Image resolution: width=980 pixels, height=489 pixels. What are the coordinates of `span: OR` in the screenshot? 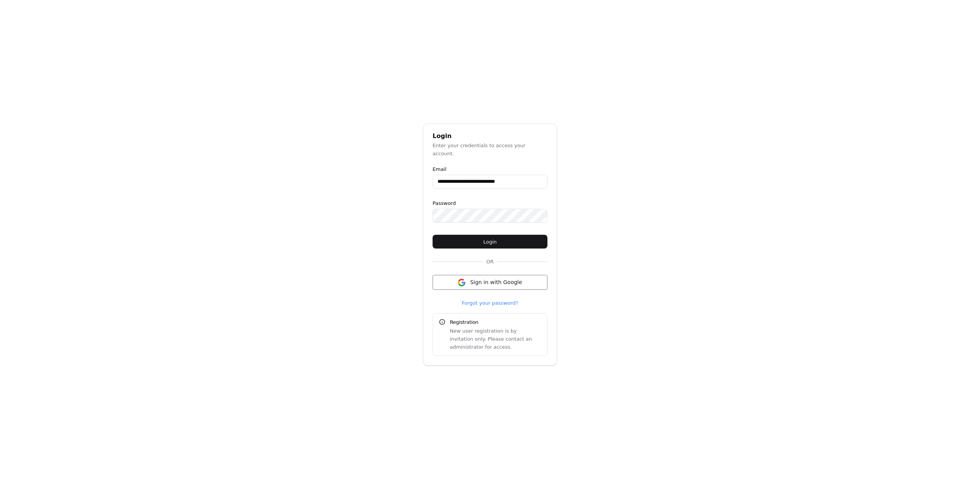 It's located at (489, 262).